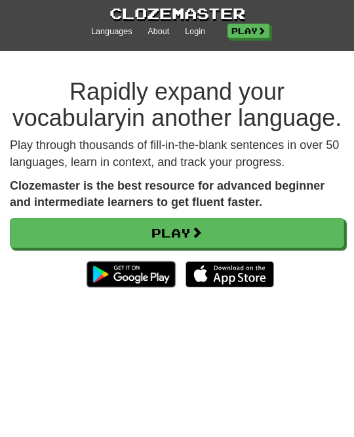 The height and width of the screenshot is (437, 354). I want to click on img: Get it on Google Play, so click(130, 274).